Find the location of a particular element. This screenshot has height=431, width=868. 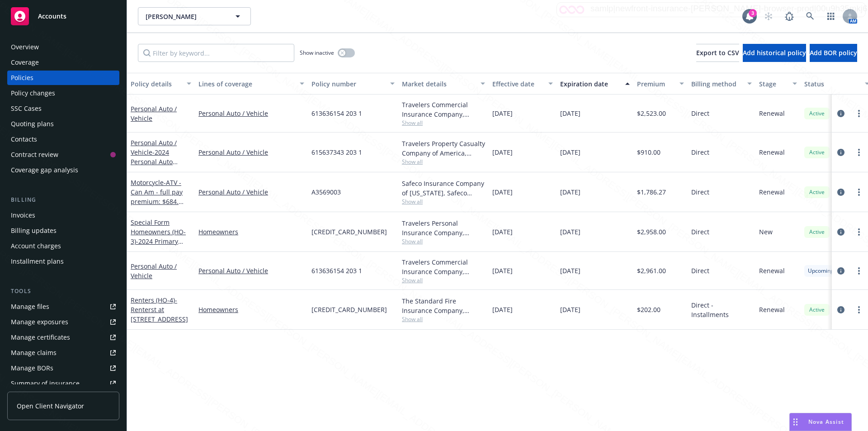

div: Contract review is located at coordinates (34, 155).